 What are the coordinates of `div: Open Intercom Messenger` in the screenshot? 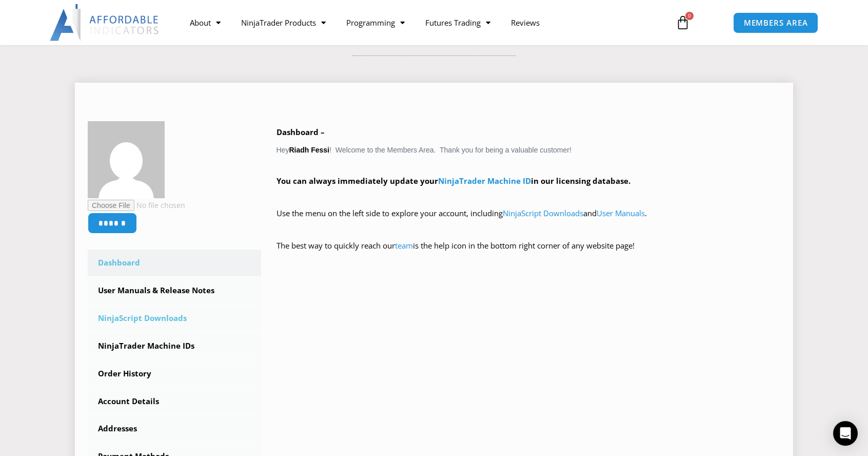 It's located at (845, 433).